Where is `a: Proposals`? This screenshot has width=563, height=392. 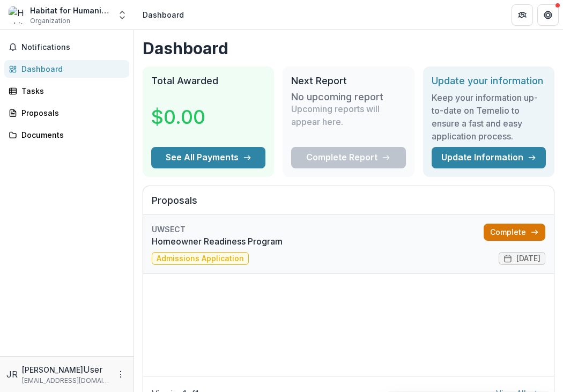
a: Proposals is located at coordinates (66, 112).